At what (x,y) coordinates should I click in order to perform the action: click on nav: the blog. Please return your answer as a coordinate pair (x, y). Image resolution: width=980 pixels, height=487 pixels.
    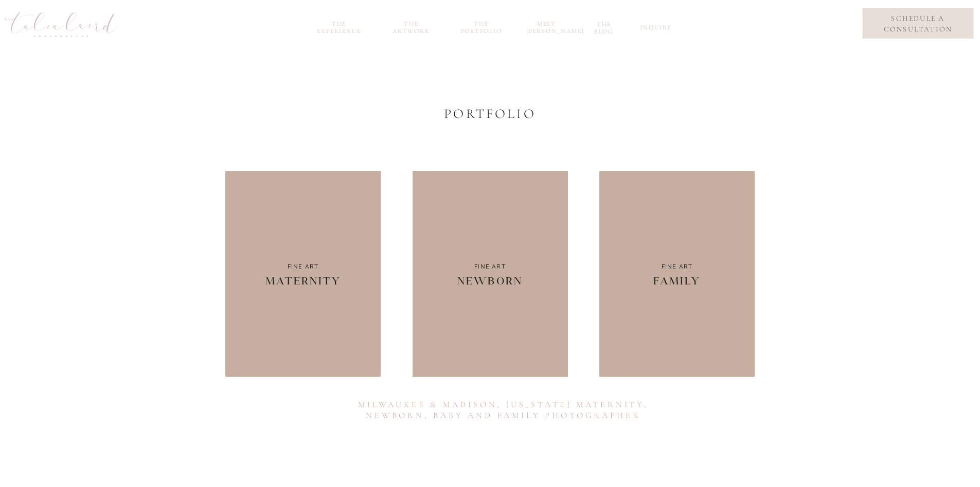
    Looking at the image, I should click on (604, 26).